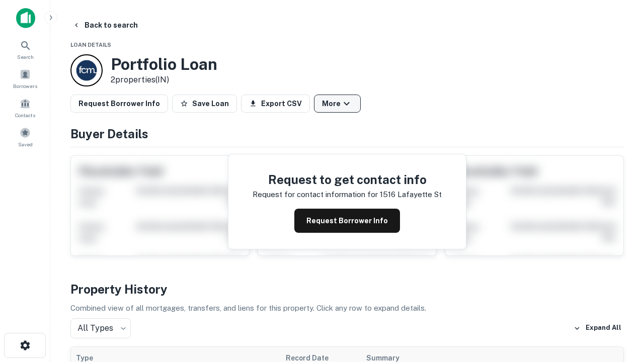 The width and height of the screenshot is (644, 362). I want to click on div: Borrowers, so click(25, 79).